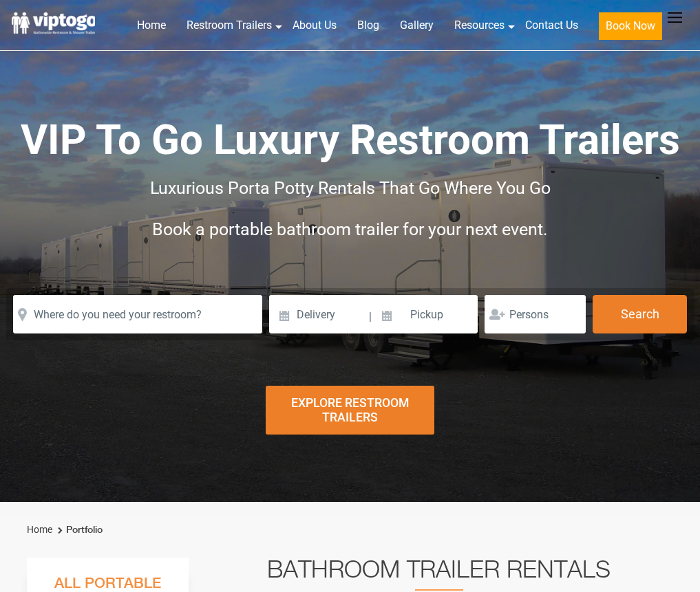  What do you see at coordinates (630, 26) in the screenshot?
I see `button: Book Now` at bounding box center [630, 26].